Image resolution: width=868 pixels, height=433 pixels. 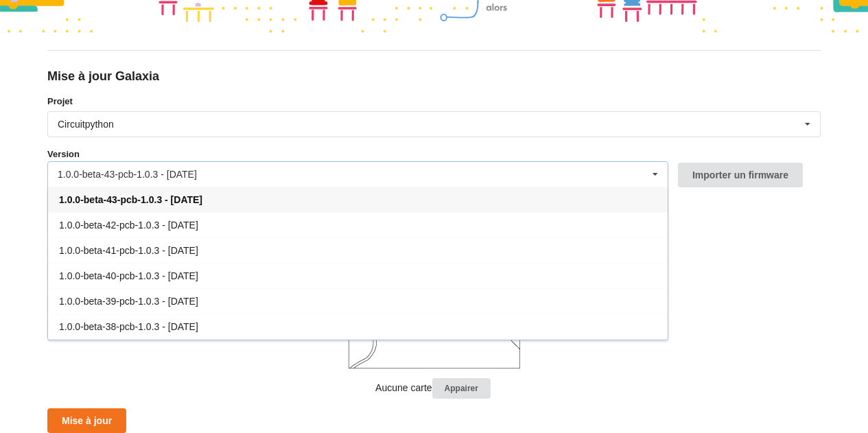 I want to click on button: Importer un firmware, so click(x=740, y=175).